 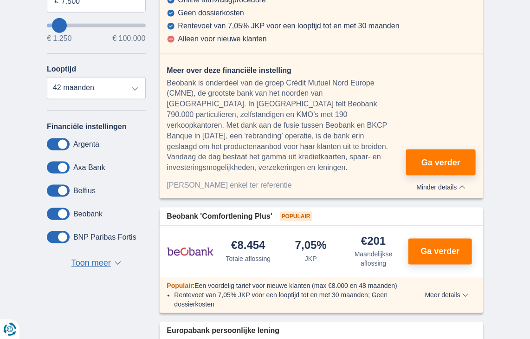 I want to click on input: wantToBorrow, so click(x=96, y=26).